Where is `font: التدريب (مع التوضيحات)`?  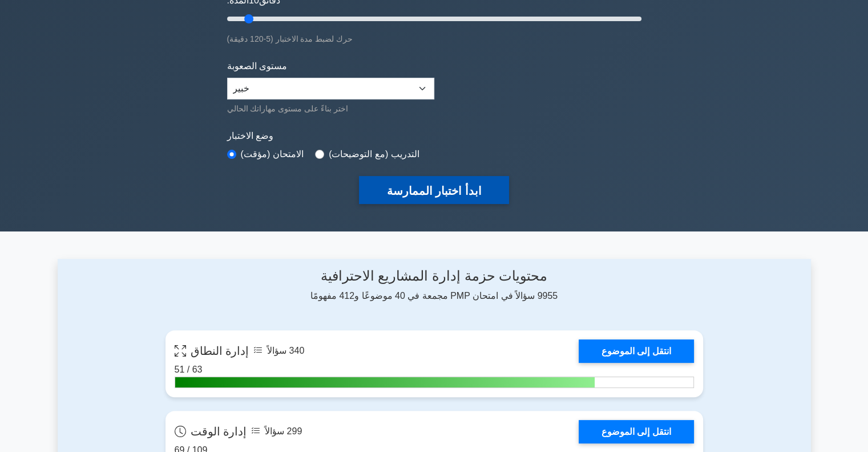
font: التدريب (مع التوضيحات) is located at coordinates (373, 154).